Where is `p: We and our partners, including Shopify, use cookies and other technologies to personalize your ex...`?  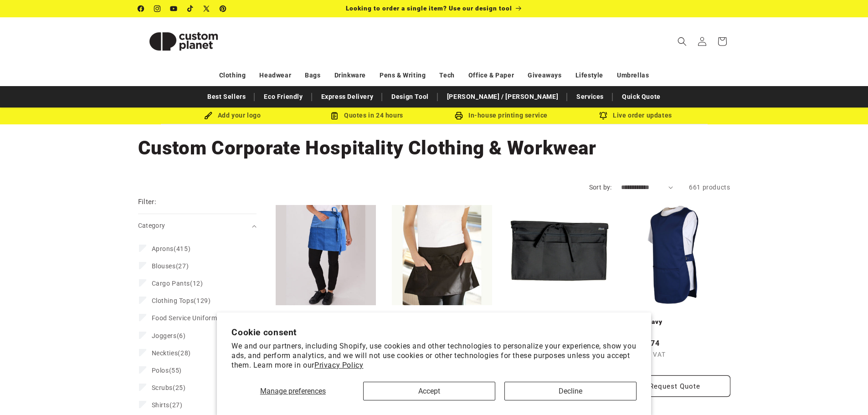
p: We and our partners, including Shopify, use cookies and other technologies to personalize your ex... is located at coordinates (434, 356).